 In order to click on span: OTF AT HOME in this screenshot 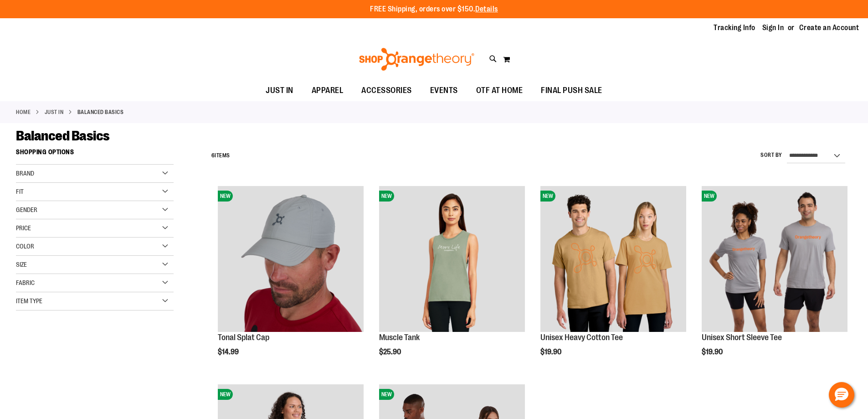, I will do `click(500, 90)`.